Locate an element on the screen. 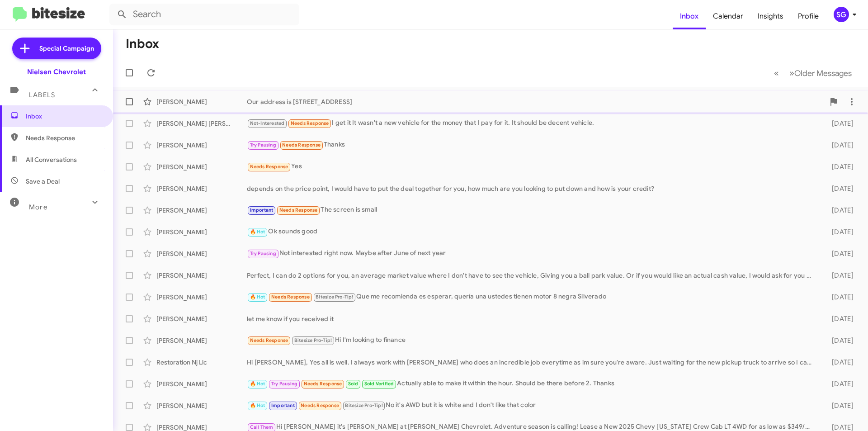  div: Ok sounds good is located at coordinates (533, 231).